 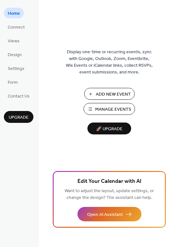 I want to click on button: Add New Event, so click(x=109, y=94).